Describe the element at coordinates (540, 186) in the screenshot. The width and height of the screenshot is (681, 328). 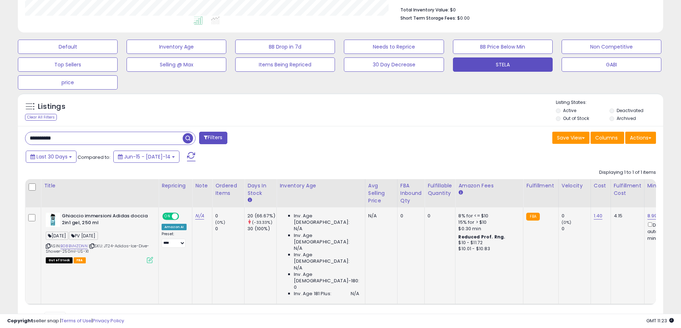
I see `div: Fulfillment` at that location.